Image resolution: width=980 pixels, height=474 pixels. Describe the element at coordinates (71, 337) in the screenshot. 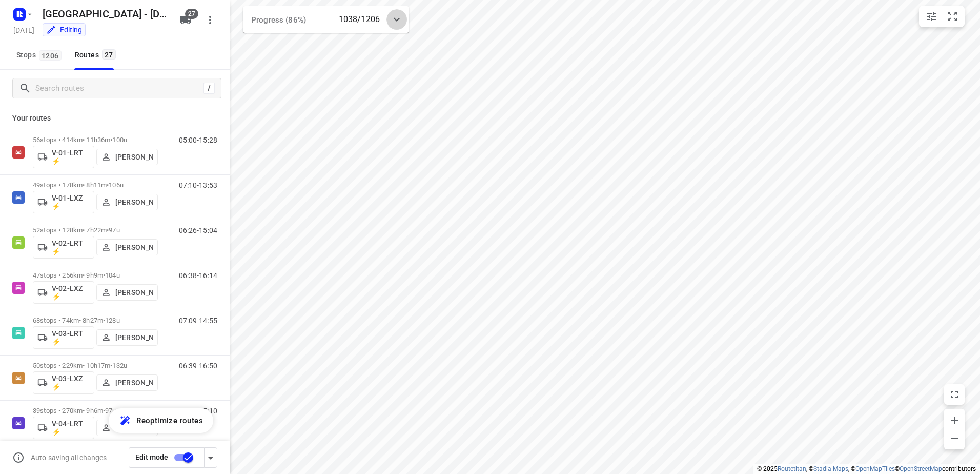

I see `p: V-03-LRT ⚡` at that location.